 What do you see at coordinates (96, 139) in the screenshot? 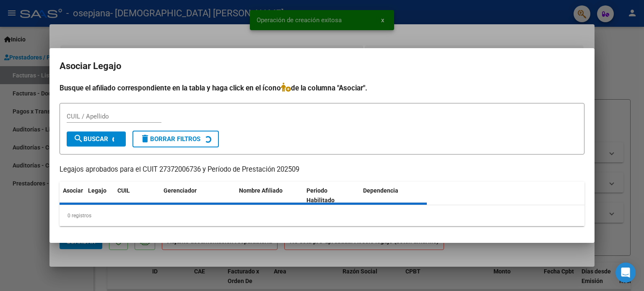
I see `button: Buscar` at bounding box center [96, 139].